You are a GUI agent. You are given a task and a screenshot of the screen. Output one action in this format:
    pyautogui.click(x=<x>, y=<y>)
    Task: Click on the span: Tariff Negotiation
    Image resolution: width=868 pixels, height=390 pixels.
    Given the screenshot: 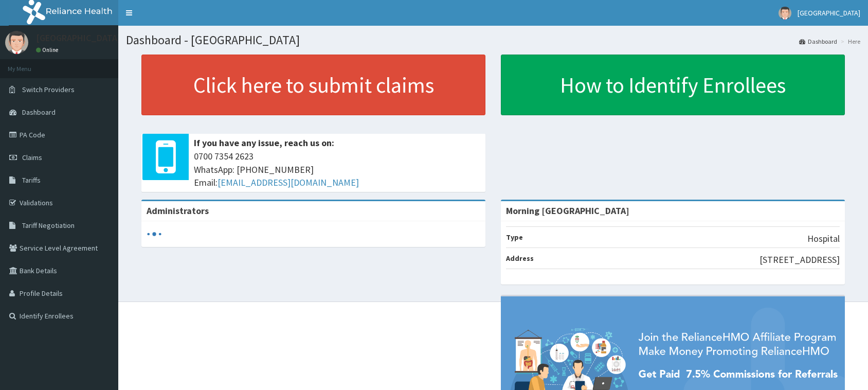 What is the action you would take?
    pyautogui.click(x=49, y=226)
    